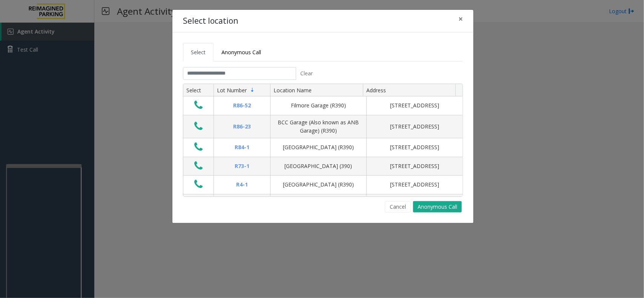  Describe the element at coordinates (242, 106) in the screenshot. I see `div: R86-52` at that location.